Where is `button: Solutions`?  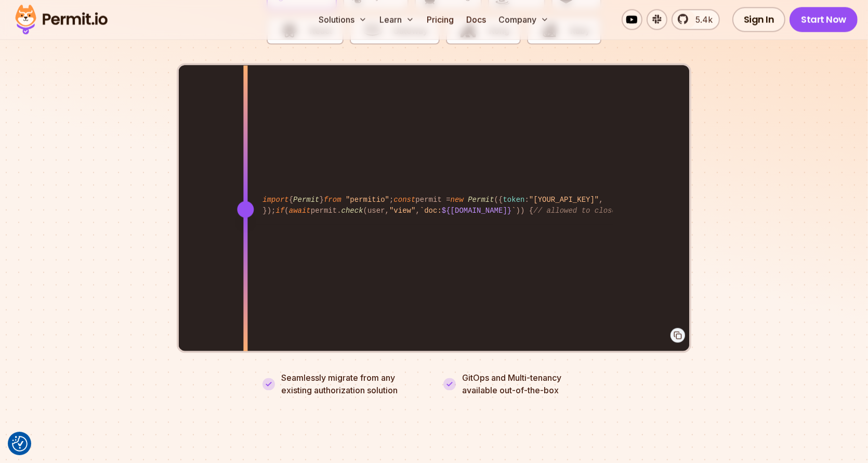
button: Solutions is located at coordinates (342, 20).